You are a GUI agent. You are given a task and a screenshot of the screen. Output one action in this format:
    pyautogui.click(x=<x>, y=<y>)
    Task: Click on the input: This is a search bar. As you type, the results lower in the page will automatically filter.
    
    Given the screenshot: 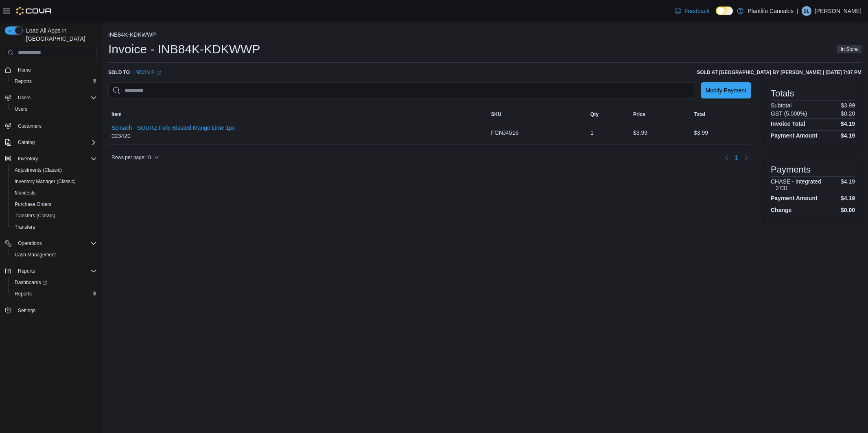 What is the action you would take?
    pyautogui.click(x=401, y=90)
    